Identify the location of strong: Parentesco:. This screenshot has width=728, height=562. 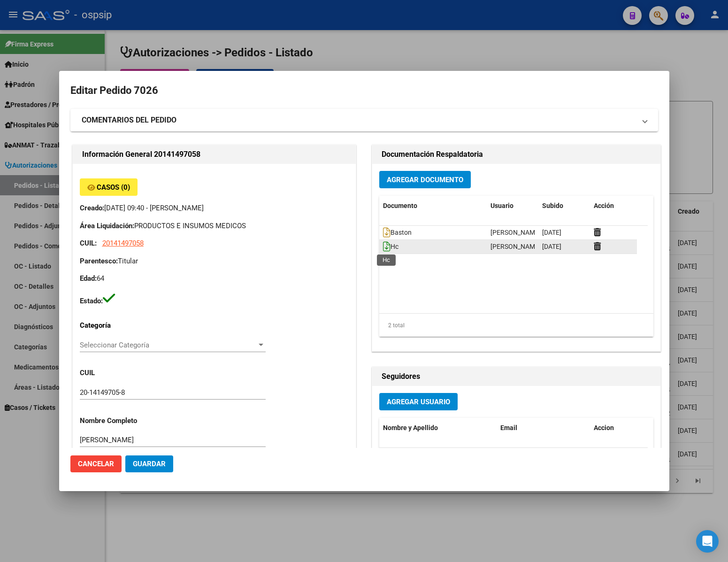
(99, 261).